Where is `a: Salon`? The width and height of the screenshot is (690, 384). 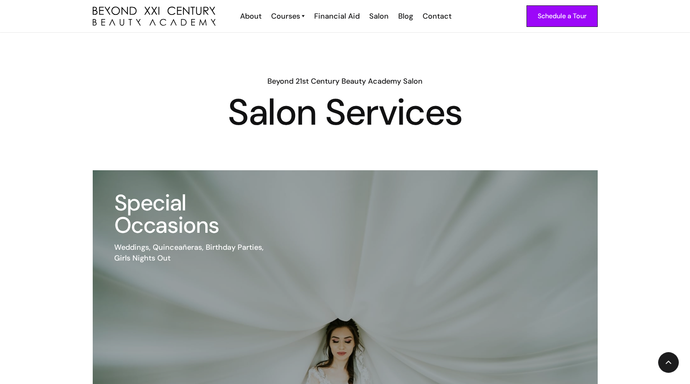
a: Salon is located at coordinates (378, 16).